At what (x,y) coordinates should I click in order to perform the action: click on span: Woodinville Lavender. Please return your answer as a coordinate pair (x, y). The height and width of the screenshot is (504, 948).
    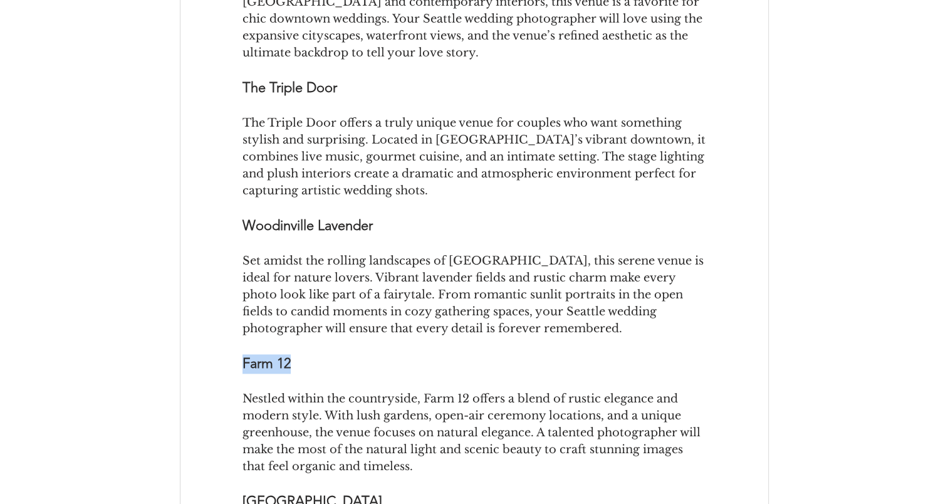
    Looking at the image, I should click on (308, 225).